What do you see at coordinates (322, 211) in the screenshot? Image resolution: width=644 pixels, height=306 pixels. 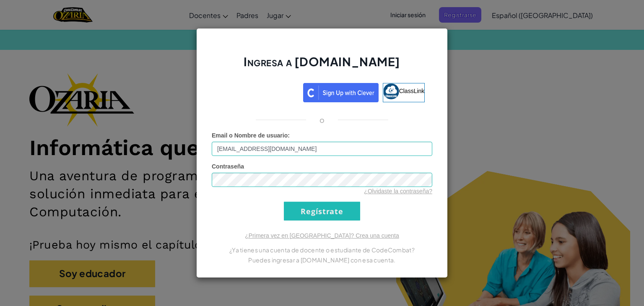 I see `input: Regístrate` at bounding box center [322, 211].